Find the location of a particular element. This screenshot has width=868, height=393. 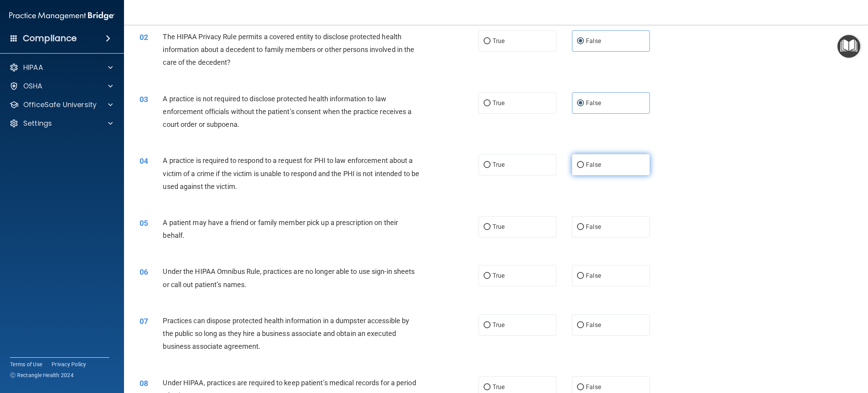

span: 02 is located at coordinates (144, 37).